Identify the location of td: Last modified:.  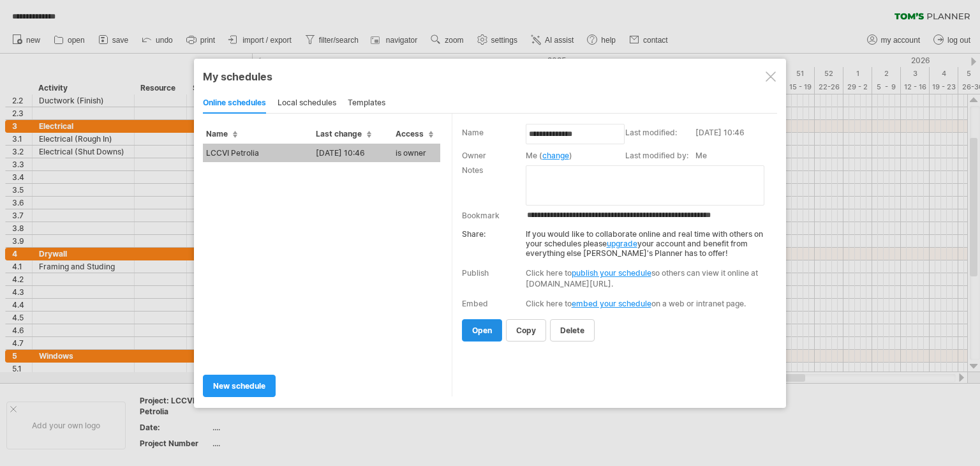
(661, 138).